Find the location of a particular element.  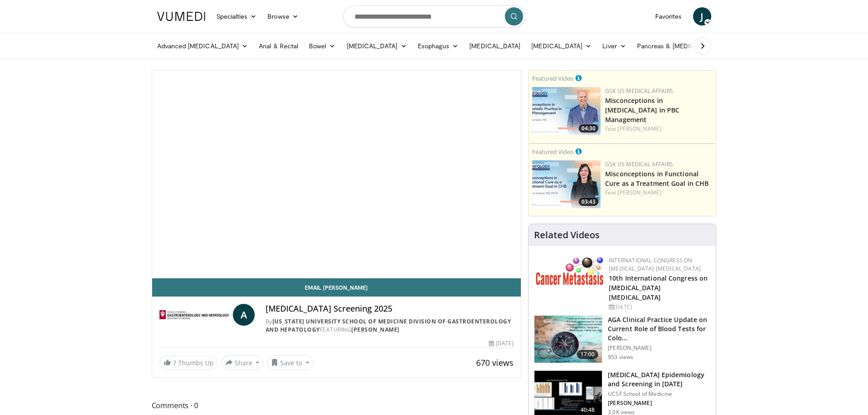

span: 670 views is located at coordinates (495, 363).